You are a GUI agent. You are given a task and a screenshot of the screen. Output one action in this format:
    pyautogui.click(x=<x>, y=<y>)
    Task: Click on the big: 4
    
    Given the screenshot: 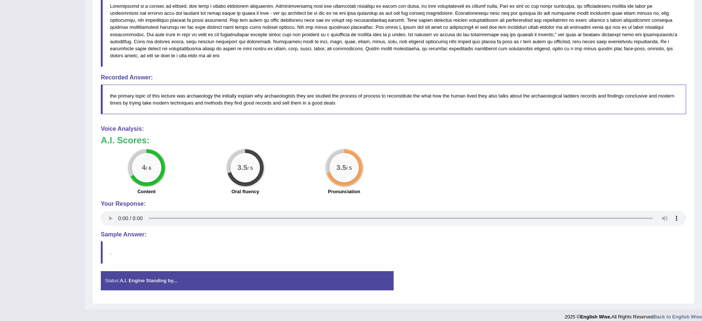 What is the action you would take?
    pyautogui.click(x=144, y=168)
    